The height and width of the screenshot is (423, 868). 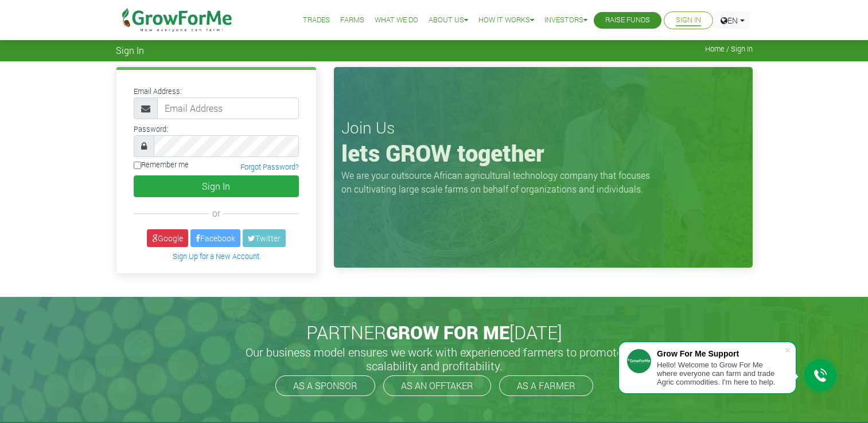 I want to click on a: Sign Up for a New Account, so click(x=215, y=257).